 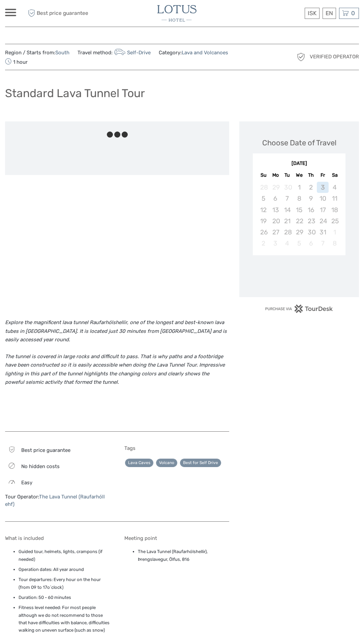 I want to click on div: Sa, so click(x=334, y=175).